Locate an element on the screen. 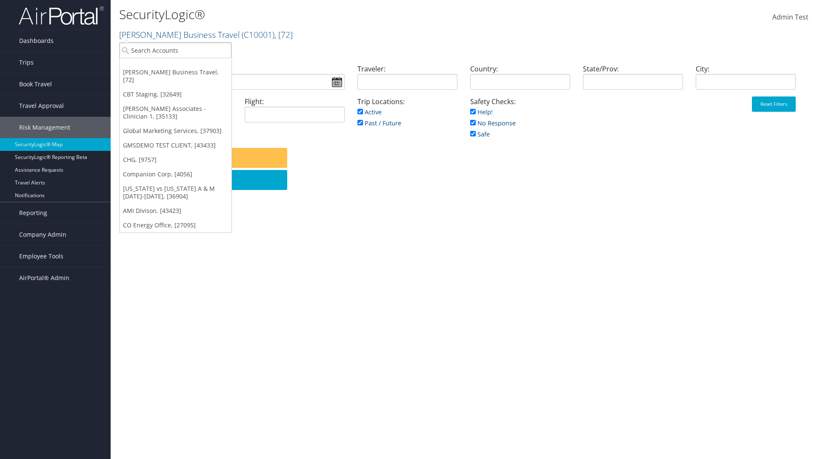  a: Active is located at coordinates (369, 112).